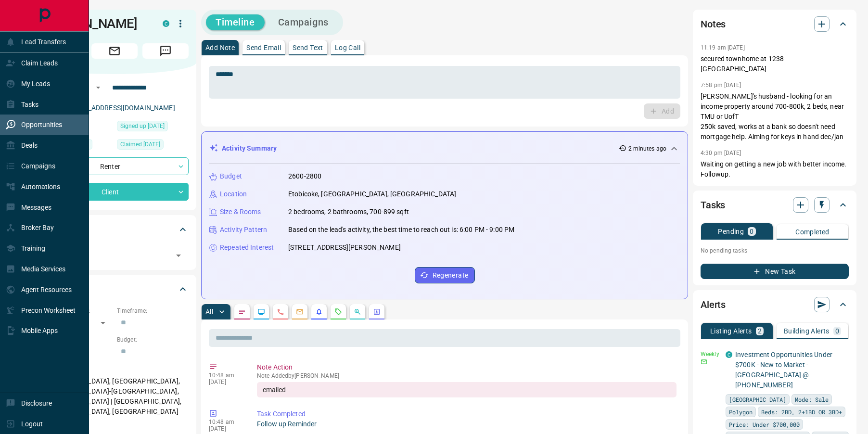 This screenshot has width=868, height=434. Describe the element at coordinates (242, 312) in the screenshot. I see `svg: Notes` at that location.